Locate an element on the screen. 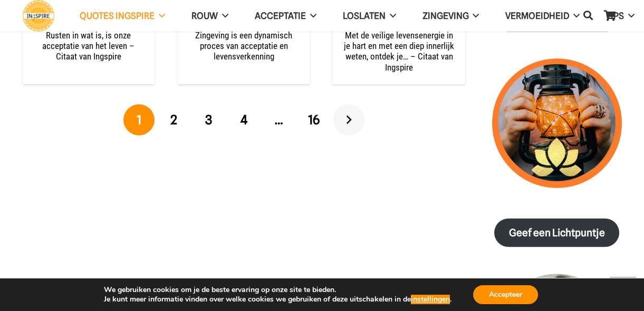 The image size is (644, 311). a: Geef een Lichtpuntje is located at coordinates (556, 232).